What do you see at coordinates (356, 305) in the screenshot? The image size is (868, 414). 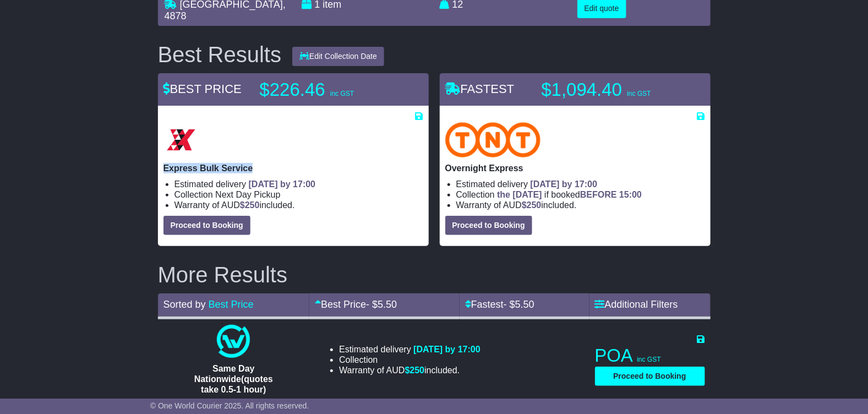 I see `a: Best Price- $5.50` at bounding box center [356, 305].